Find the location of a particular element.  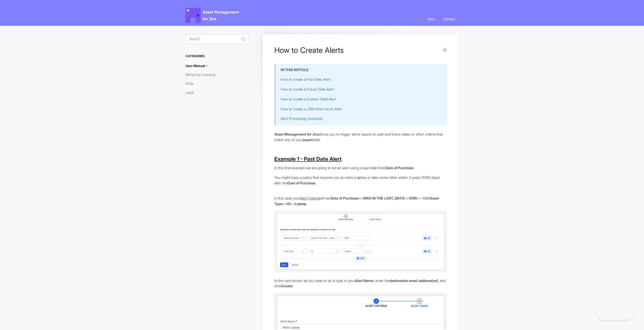

a: t is located at coordinates (336, 99).